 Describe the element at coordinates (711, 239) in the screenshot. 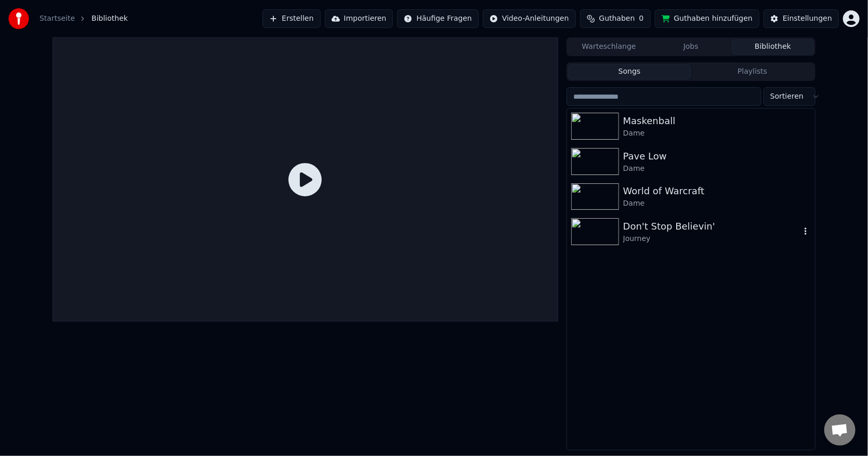

I see `div: Journey` at that location.